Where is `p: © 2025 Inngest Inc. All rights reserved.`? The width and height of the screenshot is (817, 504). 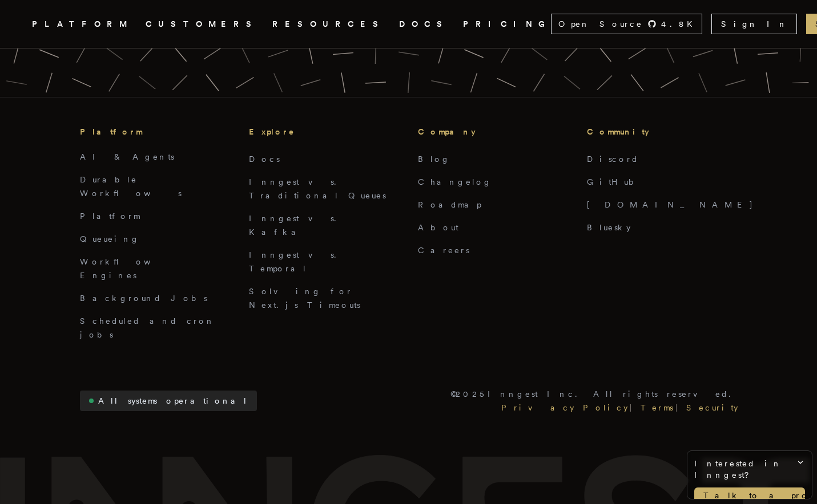 p: © 2025 Inngest Inc. All rights reserved. is located at coordinates (594, 394).